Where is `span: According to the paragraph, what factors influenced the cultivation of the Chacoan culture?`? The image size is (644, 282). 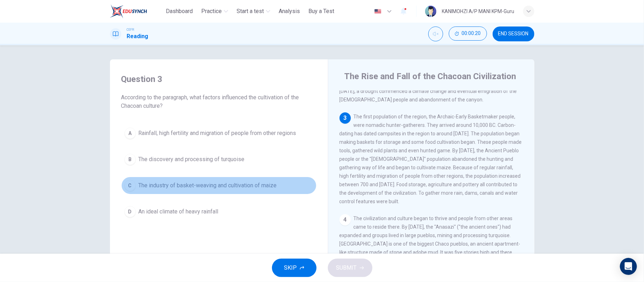
span: According to the paragraph, what factors influenced the cultivation of the Chacoan culture? is located at coordinates (219, 102).